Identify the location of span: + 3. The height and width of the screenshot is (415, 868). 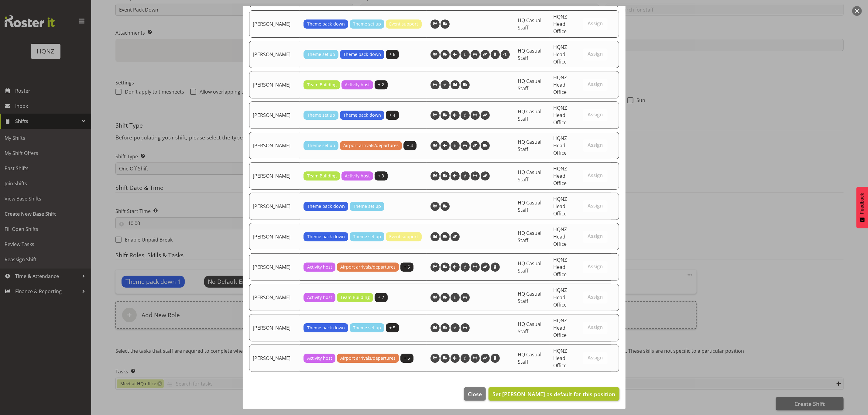
(381, 176).